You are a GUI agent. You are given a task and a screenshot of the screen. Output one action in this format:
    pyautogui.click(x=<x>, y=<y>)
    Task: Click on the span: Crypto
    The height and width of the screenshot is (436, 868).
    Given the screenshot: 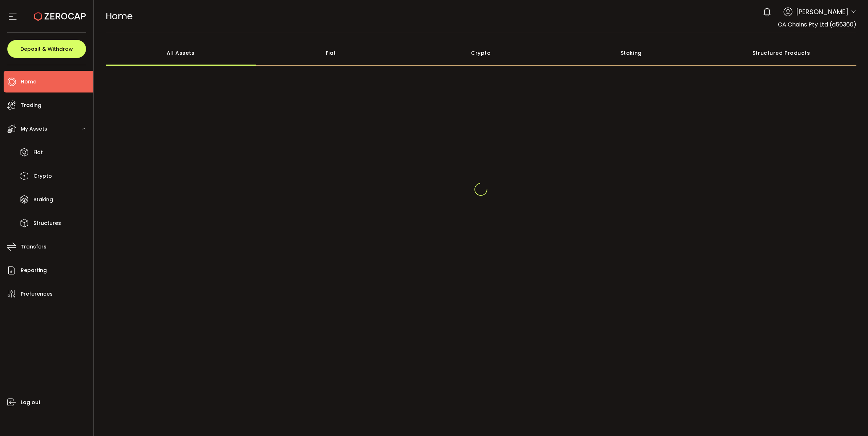 What is the action you would take?
    pyautogui.click(x=43, y=176)
    